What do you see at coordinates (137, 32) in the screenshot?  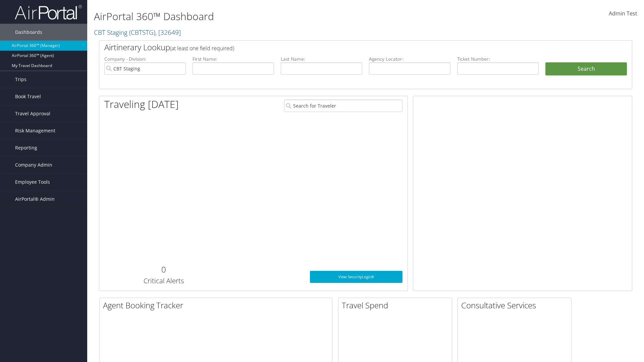 I see `a: CBT Staging` at bounding box center [137, 32].